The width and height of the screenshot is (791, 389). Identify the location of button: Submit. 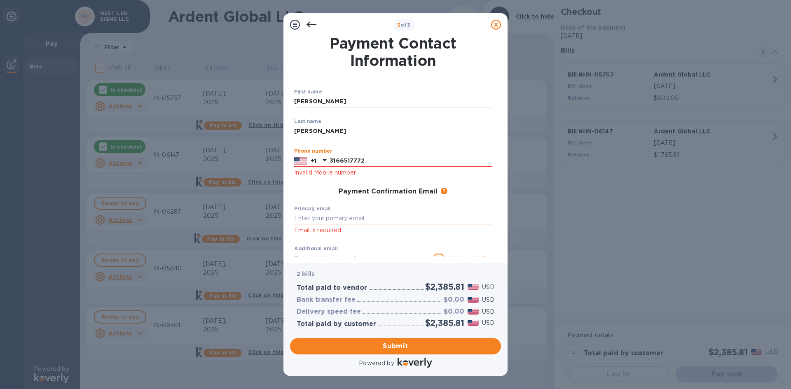
(395, 346).